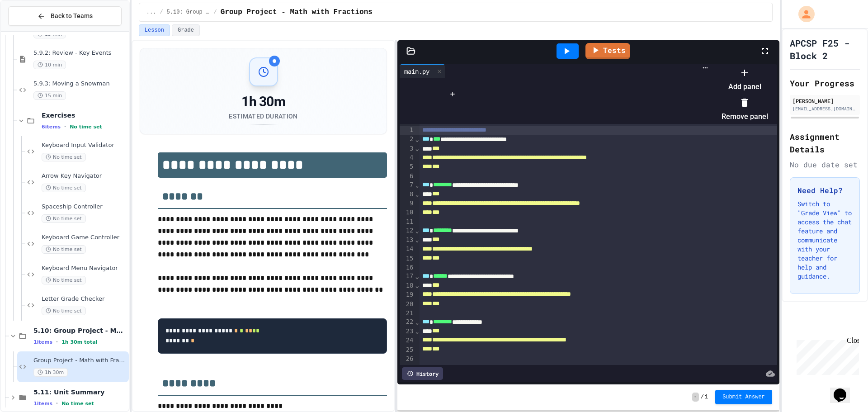 The width and height of the screenshot is (868, 412). What do you see at coordinates (407, 286) in the screenshot?
I see `div: 18` at bounding box center [407, 286].